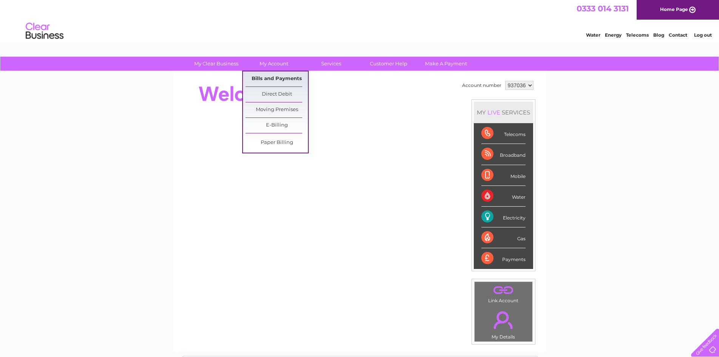  What do you see at coordinates (277, 110) in the screenshot?
I see `a: Moving Premises` at bounding box center [277, 110].